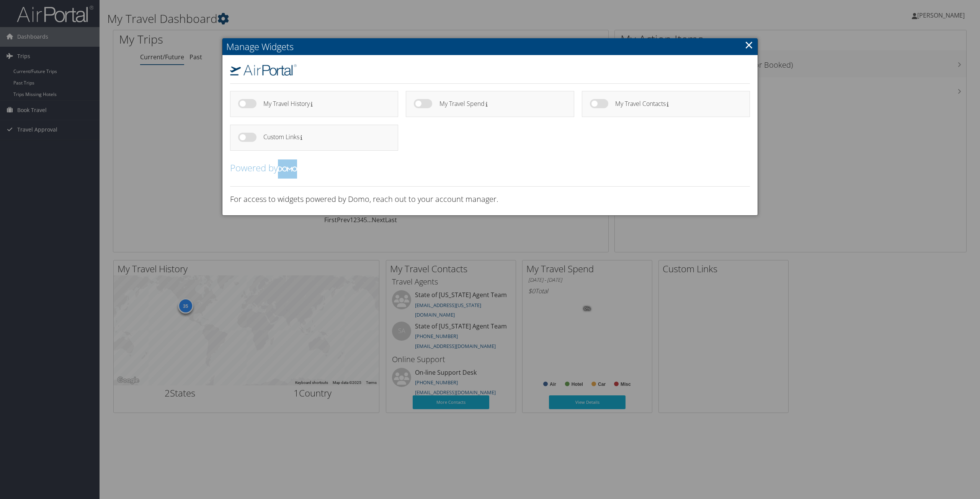  Describe the element at coordinates (748, 45) in the screenshot. I see `a: Close` at that location.